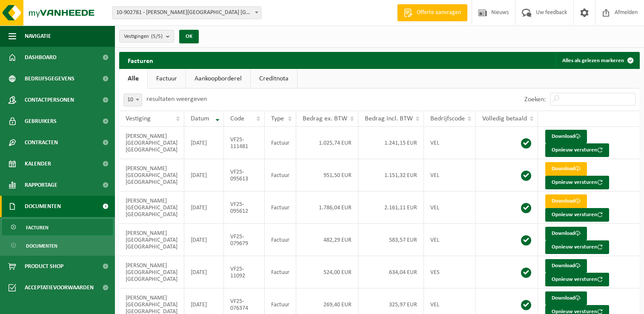  What do you see at coordinates (166, 79) in the screenshot?
I see `a: Factuur` at bounding box center [166, 79].